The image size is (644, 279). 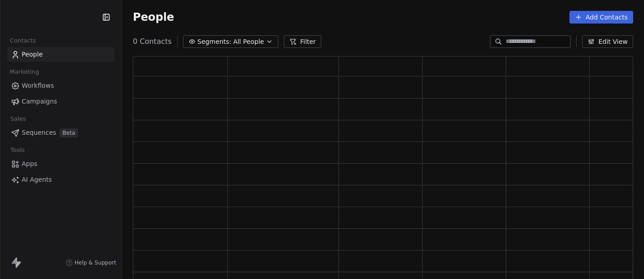 What do you see at coordinates (61, 55) in the screenshot?
I see `a: People` at bounding box center [61, 55].